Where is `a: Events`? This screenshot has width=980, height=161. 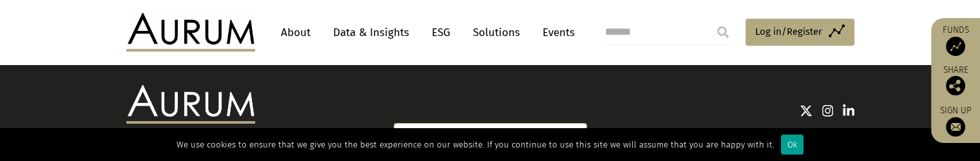
a: Events is located at coordinates (555, 32).